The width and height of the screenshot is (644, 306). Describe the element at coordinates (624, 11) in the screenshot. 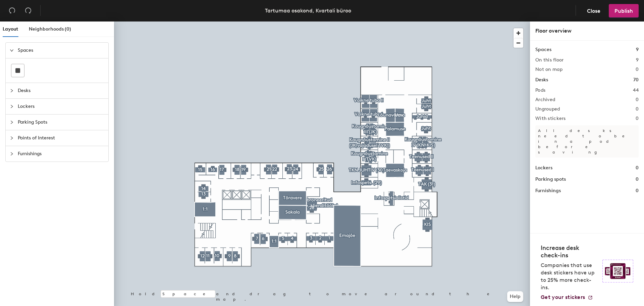

I see `button: Publish` at that location.